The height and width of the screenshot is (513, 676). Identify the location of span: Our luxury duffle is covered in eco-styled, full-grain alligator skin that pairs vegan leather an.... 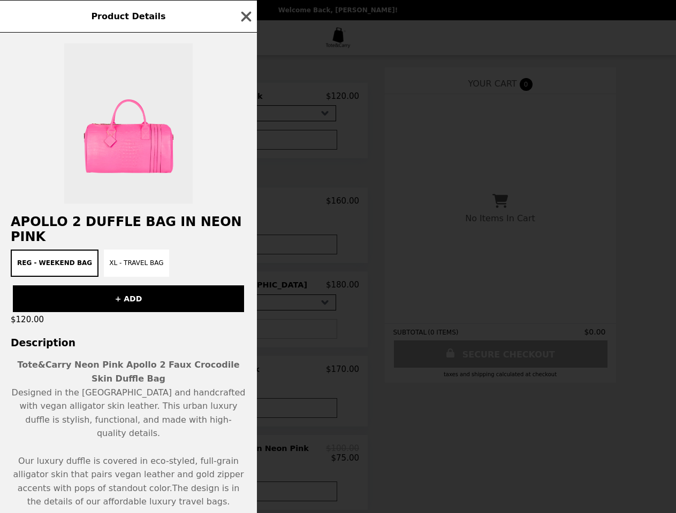
(128, 475).